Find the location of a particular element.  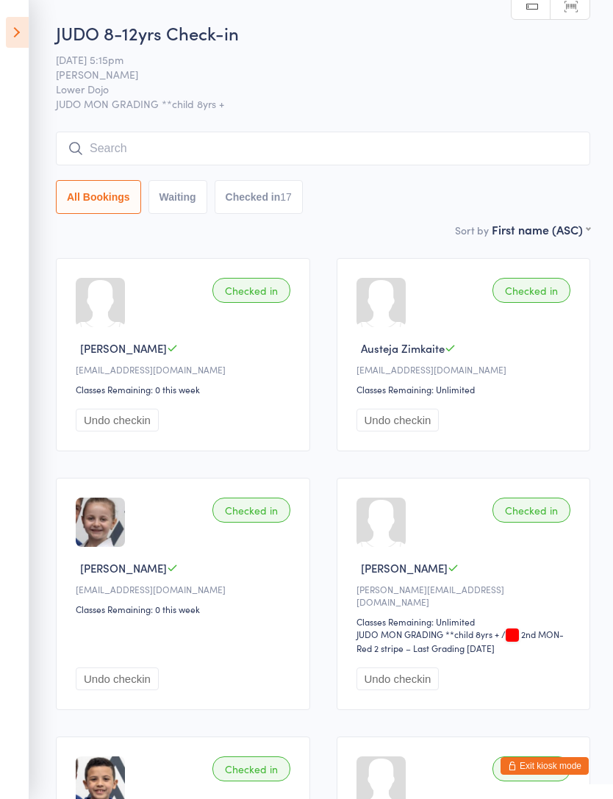

img: image1713123727.png is located at coordinates (100, 522).